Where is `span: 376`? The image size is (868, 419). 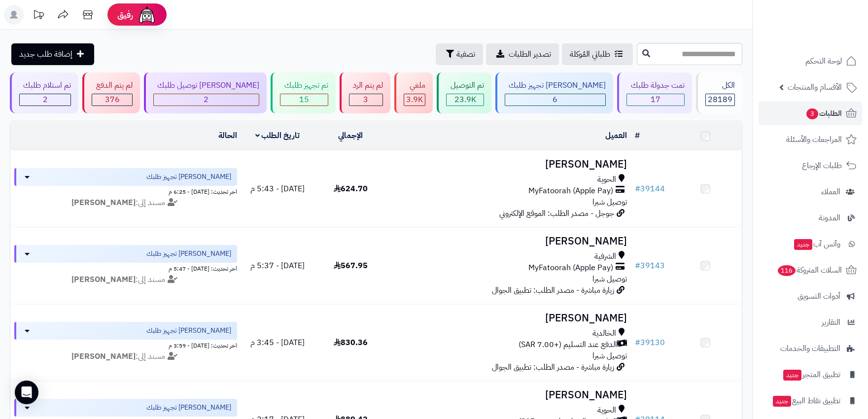
span: 376 is located at coordinates (112, 100).